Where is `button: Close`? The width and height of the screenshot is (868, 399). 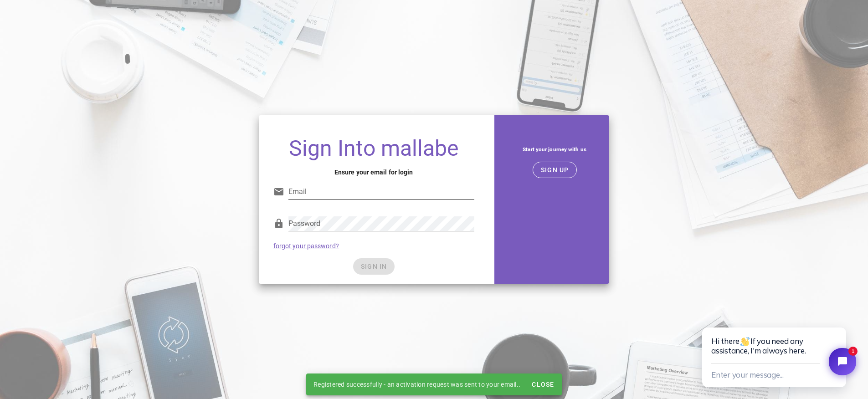 button: Close is located at coordinates (543, 384).